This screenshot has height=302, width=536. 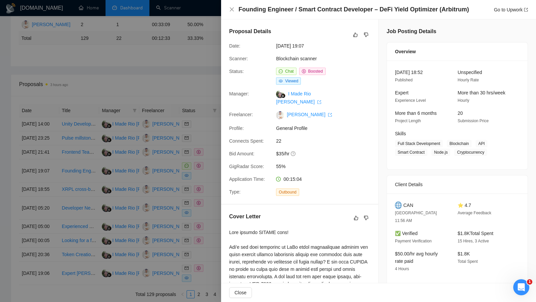 What do you see at coordinates (403, 80) in the screenshot?
I see `span: Published` at bounding box center [403, 80].